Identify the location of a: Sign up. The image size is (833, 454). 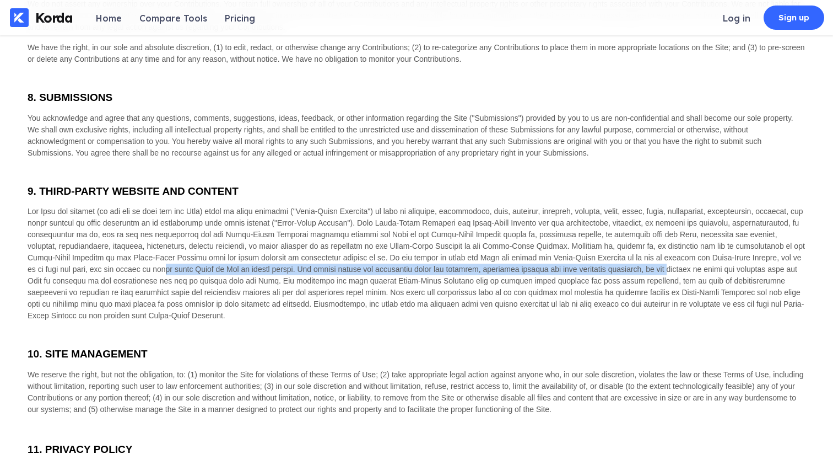
(794, 18).